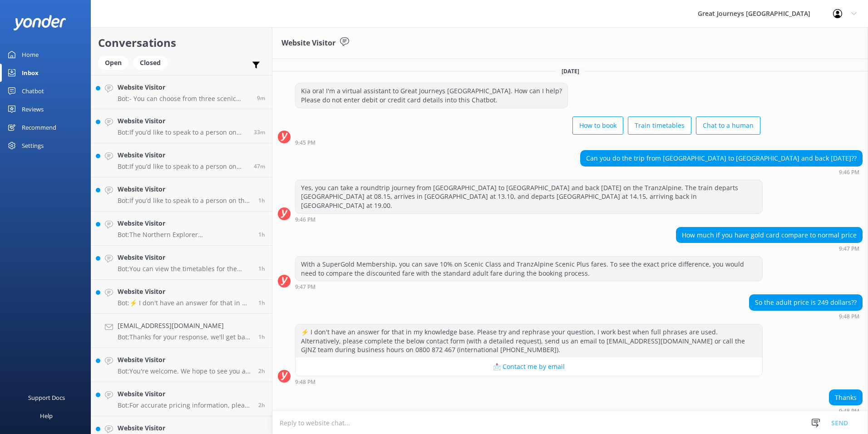  Describe the element at coordinates (846, 398) in the screenshot. I see `div: Thanks` at that location.